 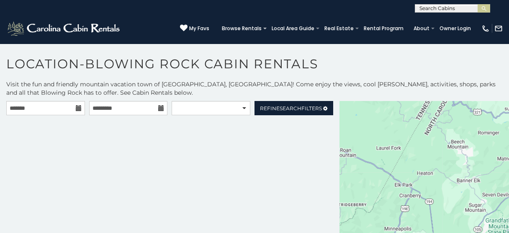 What do you see at coordinates (422, 28) in the screenshot?
I see `a: About` at bounding box center [422, 28].